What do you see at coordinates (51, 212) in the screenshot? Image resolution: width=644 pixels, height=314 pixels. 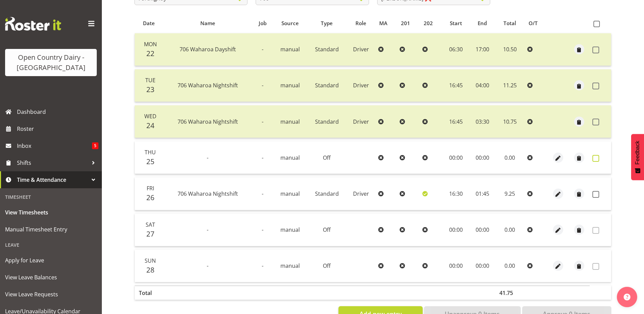 I see `span: View Timesheets` at bounding box center [51, 212].